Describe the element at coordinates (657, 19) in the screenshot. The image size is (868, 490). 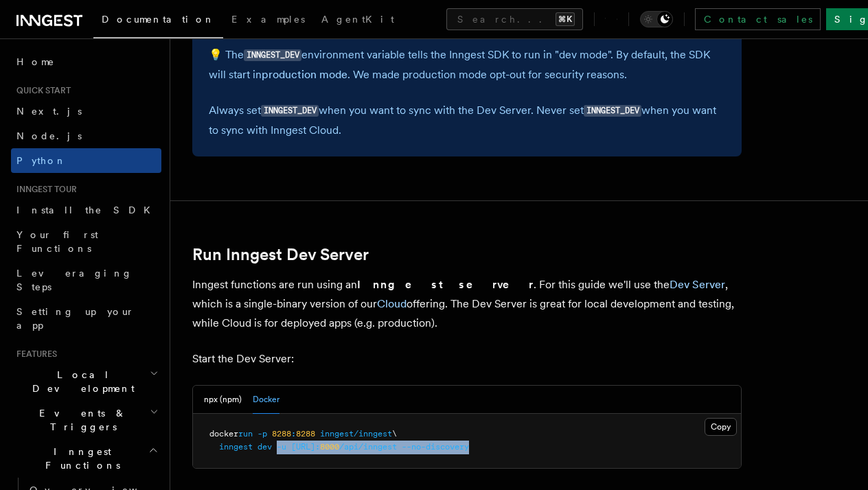
I see `button: Toggle dark mode` at that location.